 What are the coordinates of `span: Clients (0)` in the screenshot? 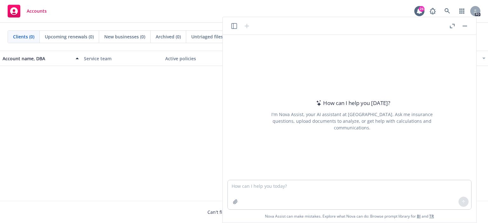 It's located at (24, 37).